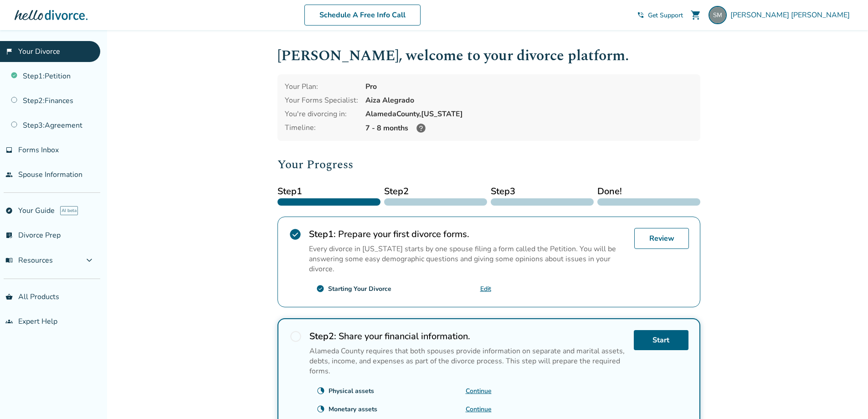 This screenshot has width=868, height=419. What do you see at coordinates (9, 175) in the screenshot?
I see `span: people` at bounding box center [9, 175].